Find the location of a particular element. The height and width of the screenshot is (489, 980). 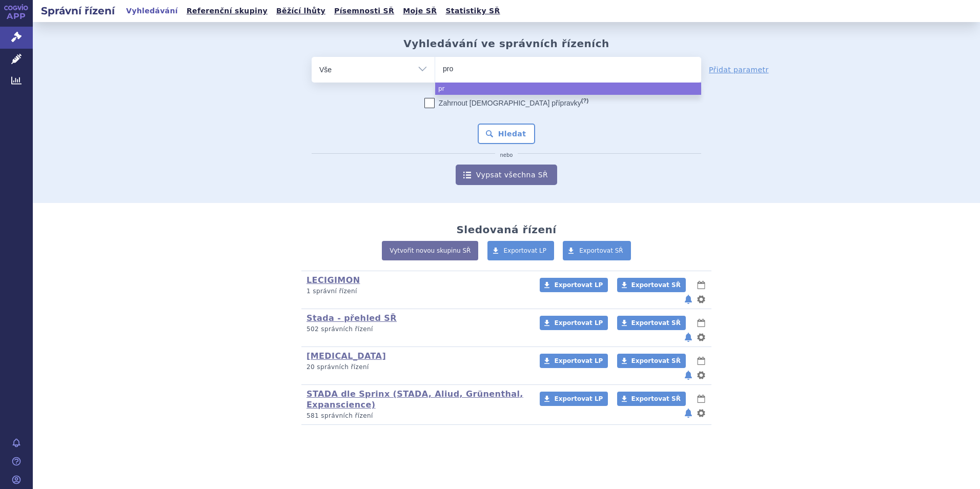

p: 502 správních řízení is located at coordinates (416, 329).